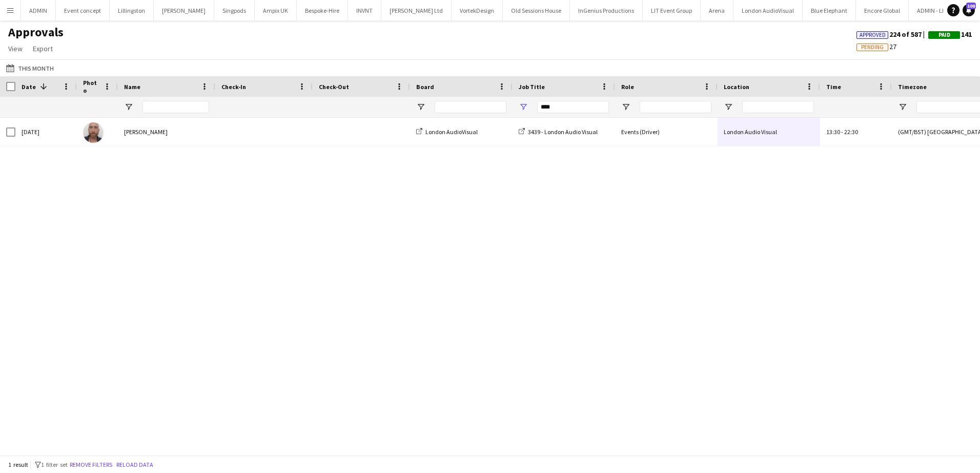  What do you see at coordinates (29, 87) in the screenshot?
I see `span: Date` at bounding box center [29, 87].